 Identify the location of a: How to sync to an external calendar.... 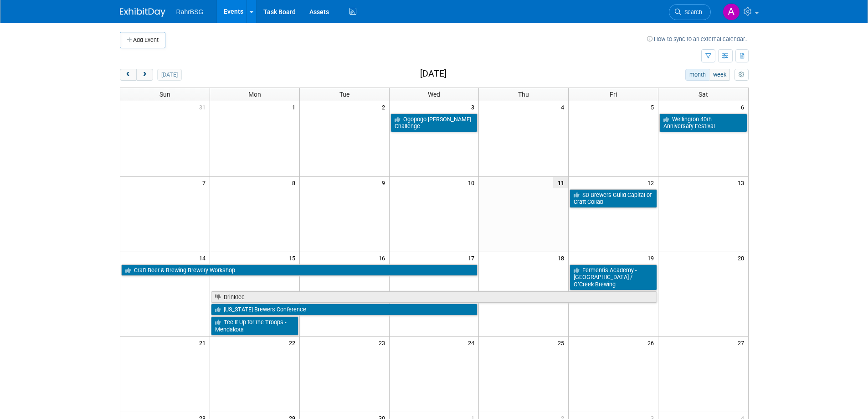
(698, 39).